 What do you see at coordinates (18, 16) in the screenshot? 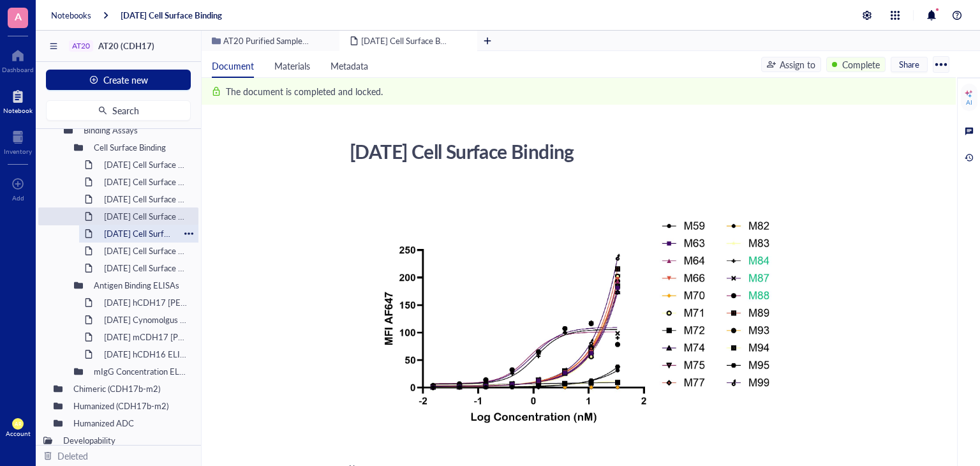
I see `span: A` at bounding box center [18, 16].